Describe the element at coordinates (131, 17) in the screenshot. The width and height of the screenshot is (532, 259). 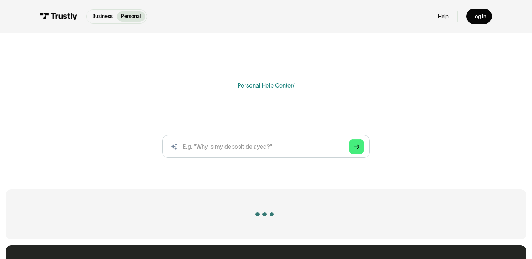
I see `a: Personal` at that location.